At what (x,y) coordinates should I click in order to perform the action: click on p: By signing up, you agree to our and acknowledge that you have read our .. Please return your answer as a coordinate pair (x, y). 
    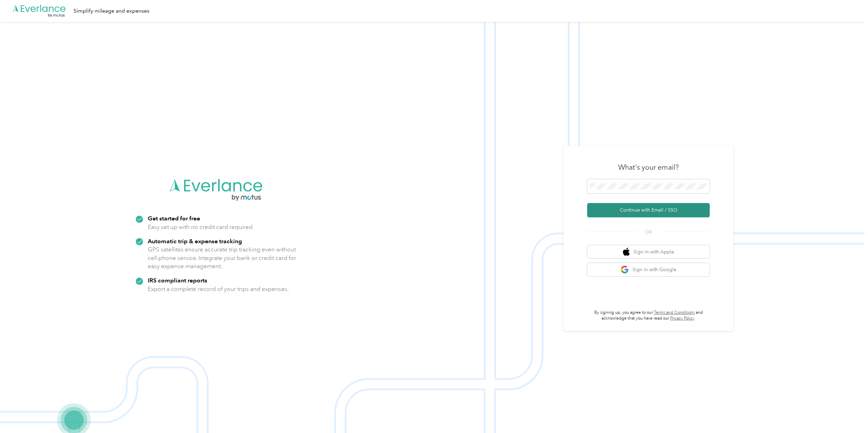
    Looking at the image, I should click on (648, 316).